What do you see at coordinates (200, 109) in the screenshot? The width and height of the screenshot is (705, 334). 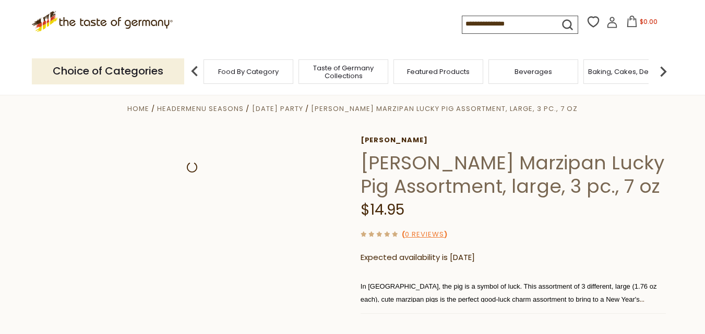 I see `a: HeaderMenu Seasons` at bounding box center [200, 109].